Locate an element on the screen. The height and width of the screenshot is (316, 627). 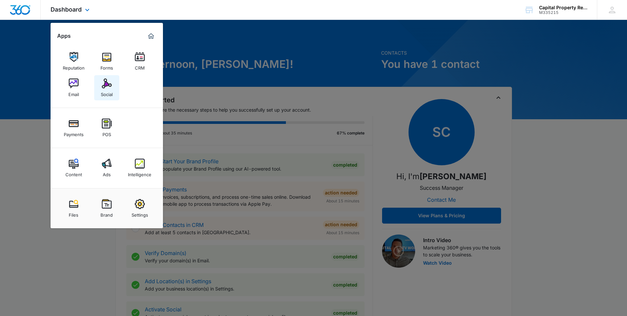
a: CRM is located at coordinates (140, 61).